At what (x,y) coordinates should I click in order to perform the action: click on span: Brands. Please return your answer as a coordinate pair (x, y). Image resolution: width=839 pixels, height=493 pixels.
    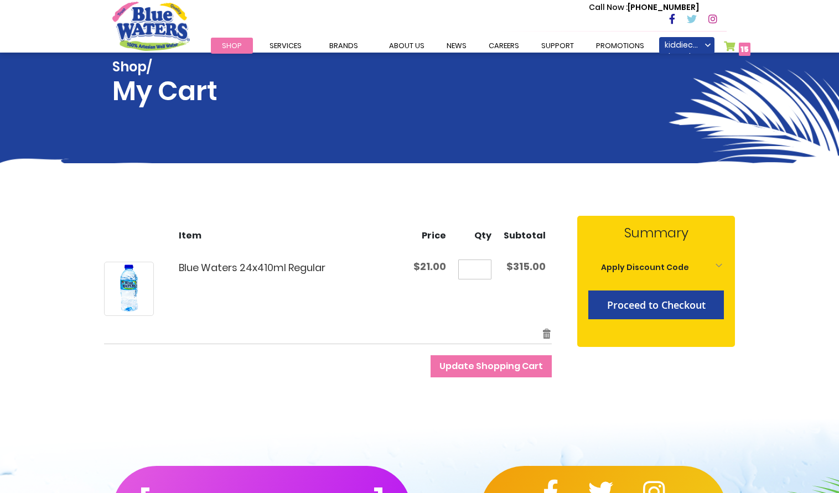
    Looking at the image, I should click on (344, 45).